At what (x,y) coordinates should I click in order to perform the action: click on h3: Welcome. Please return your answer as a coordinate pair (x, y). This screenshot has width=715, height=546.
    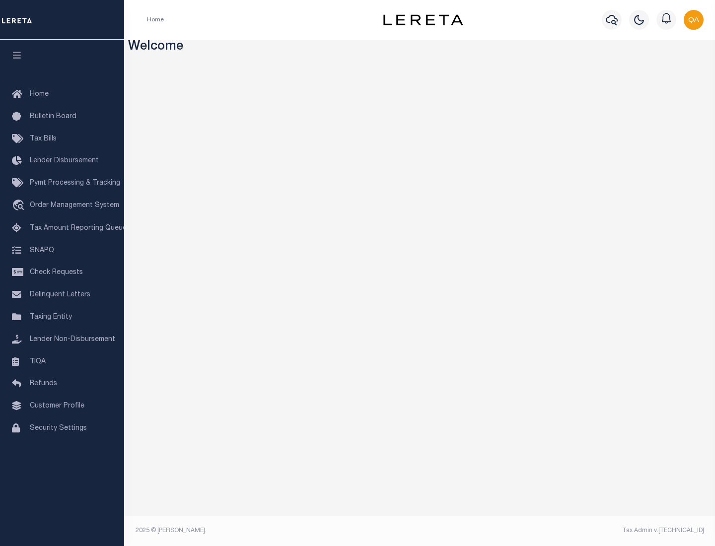
    Looking at the image, I should click on (419, 47).